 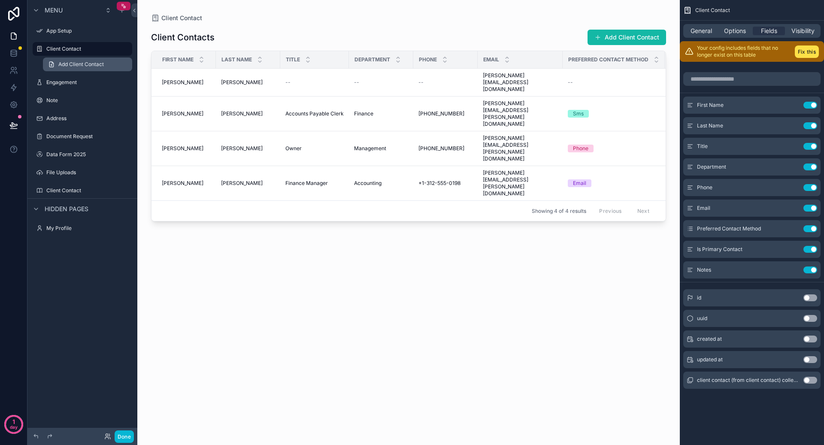 I want to click on a: Engagement, so click(x=82, y=82).